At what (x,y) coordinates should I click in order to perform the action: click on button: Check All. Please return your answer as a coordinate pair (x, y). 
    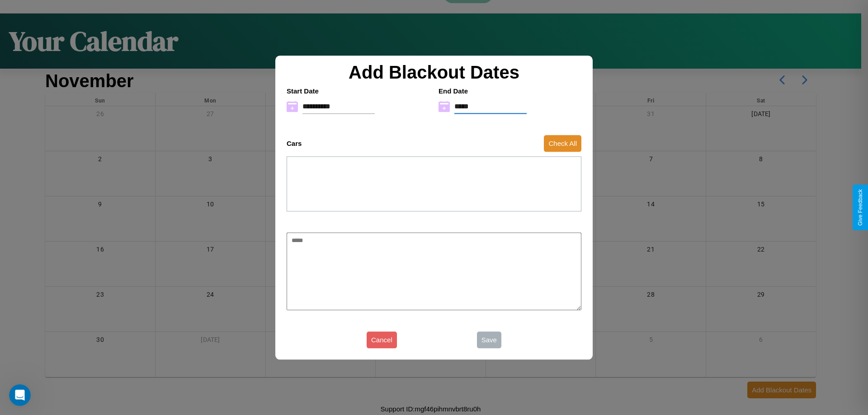
    Looking at the image, I should click on (563, 143).